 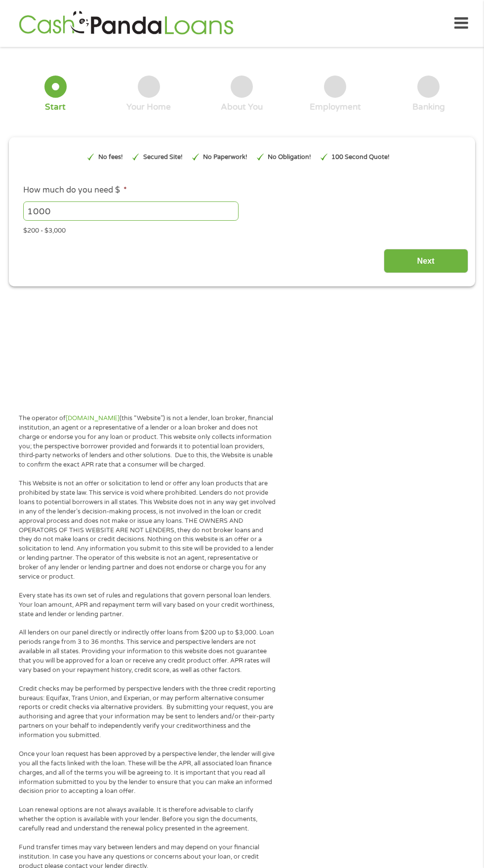 I want to click on p: All lenders on our panel directly or indirectly offer loans from $200 up to $3,000. Loan periods ..., so click(x=147, y=651).